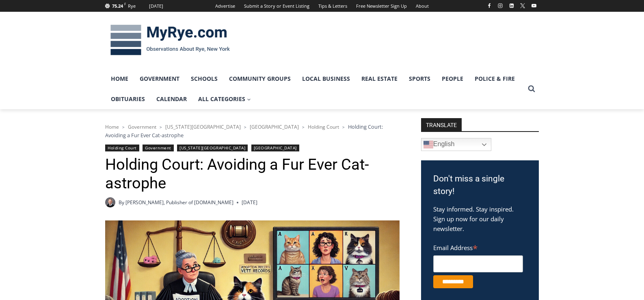 This screenshot has height=300, width=644. I want to click on a: Police & Fire, so click(494, 79).